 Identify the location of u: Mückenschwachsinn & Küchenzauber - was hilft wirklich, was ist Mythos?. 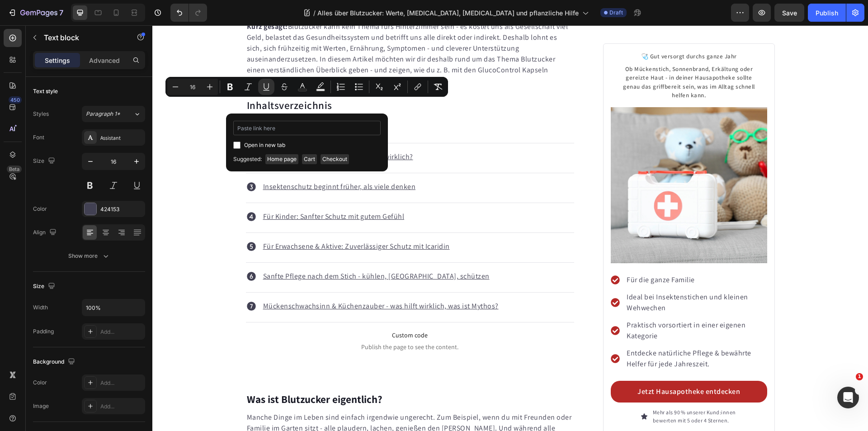
(228, 280).